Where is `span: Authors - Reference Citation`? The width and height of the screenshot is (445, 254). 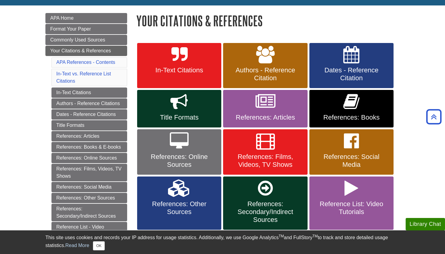 span: Authors - Reference Citation is located at coordinates (265, 74).